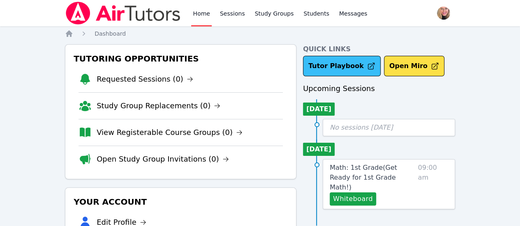 The image size is (520, 226). I want to click on span: 09:00 am, so click(433, 185).